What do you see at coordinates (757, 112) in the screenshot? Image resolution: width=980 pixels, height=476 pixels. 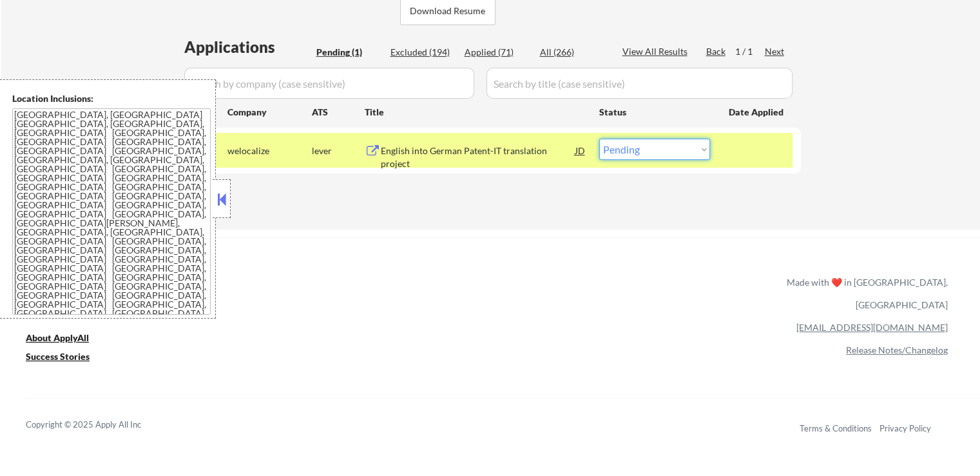 I see `div: Date Applied` at bounding box center [757, 112].